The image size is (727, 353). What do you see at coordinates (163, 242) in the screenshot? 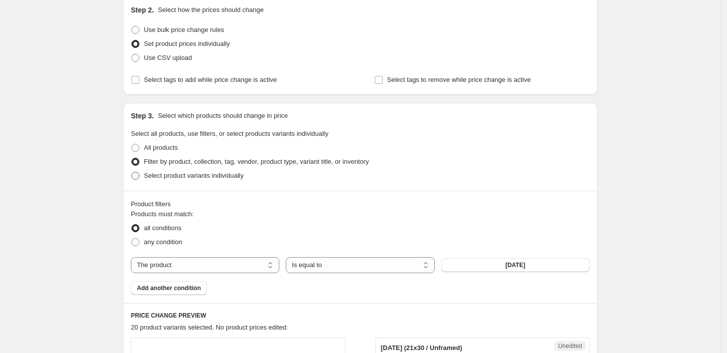
I see `span: any condition` at bounding box center [163, 242].